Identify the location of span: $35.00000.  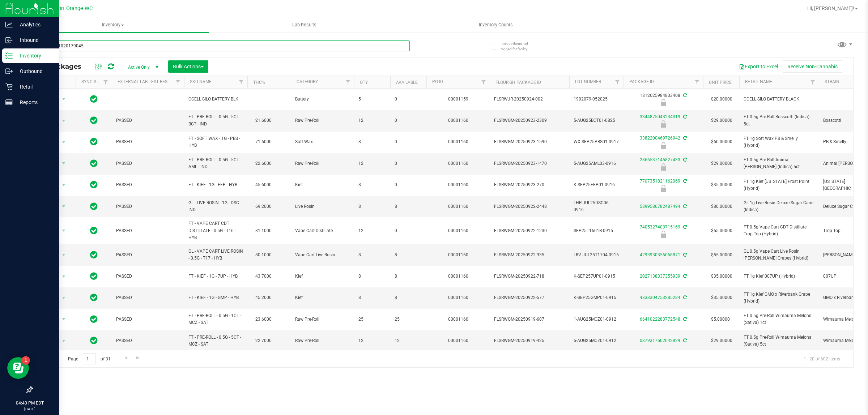
(722, 276).